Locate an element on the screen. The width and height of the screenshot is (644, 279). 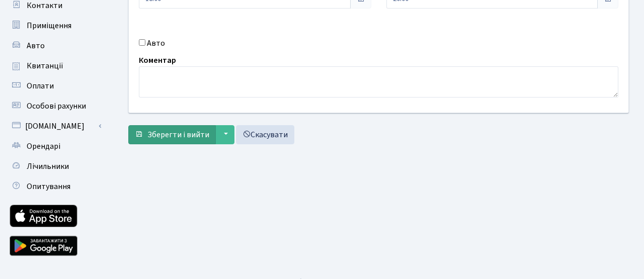
a: Скасувати is located at coordinates (265, 134).